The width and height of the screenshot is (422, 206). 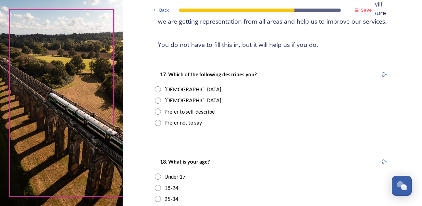 I want to click on div: Under 17, so click(x=175, y=177).